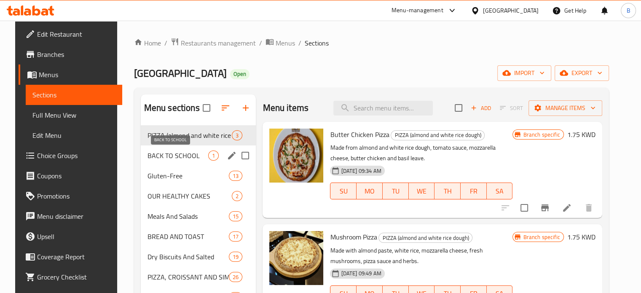 The width and height of the screenshot is (641, 293). What do you see at coordinates (581, 237) in the screenshot?
I see `h6: 1.75 KWD` at bounding box center [581, 237].